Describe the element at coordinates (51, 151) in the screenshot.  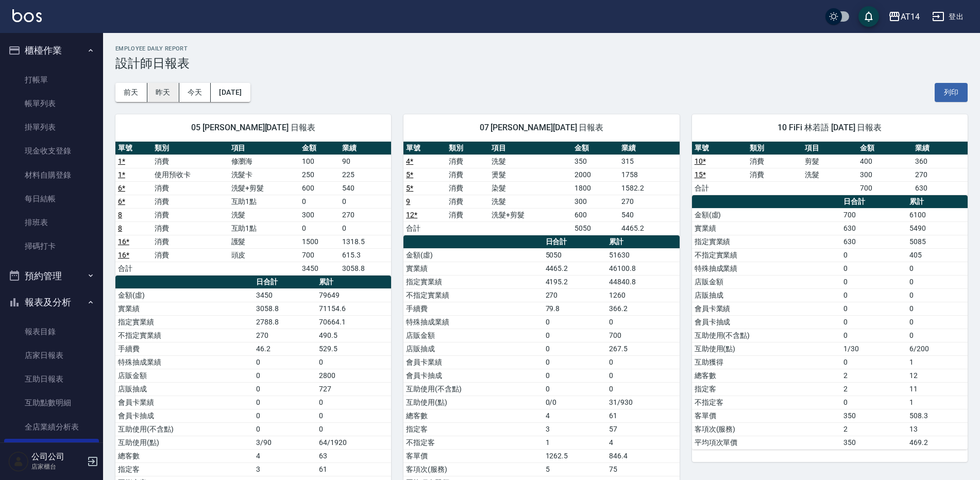
I see `a: 現金收支登錄` at that location.